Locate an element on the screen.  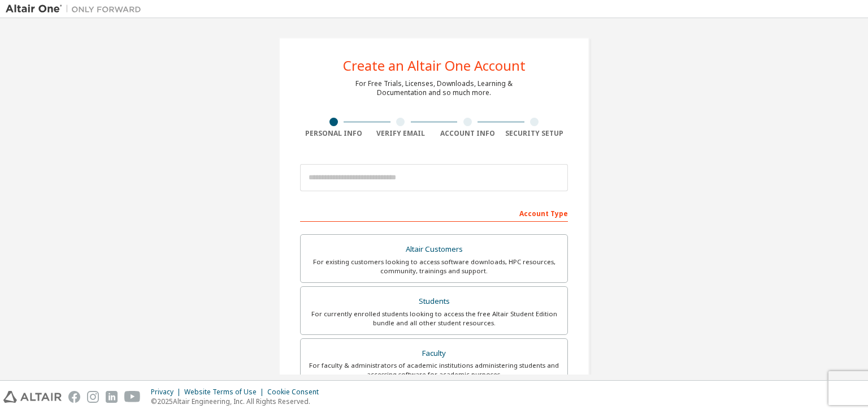
div: Faculty is located at coordinates (434, 354).